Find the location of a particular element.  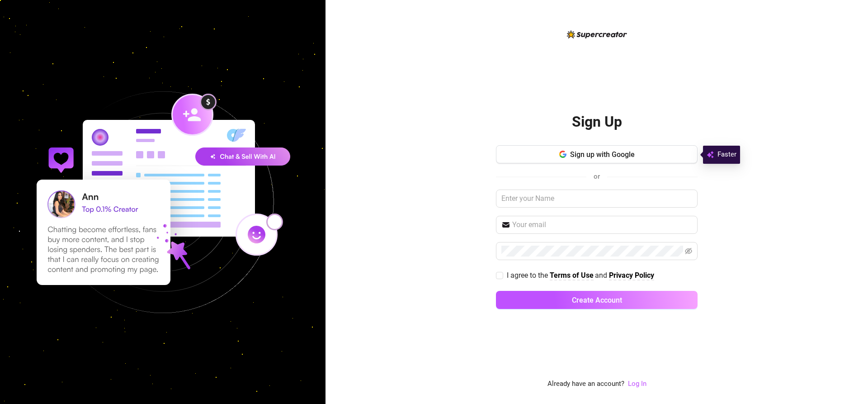

img: logo-BBDzfeDw.svg is located at coordinates (597, 34).